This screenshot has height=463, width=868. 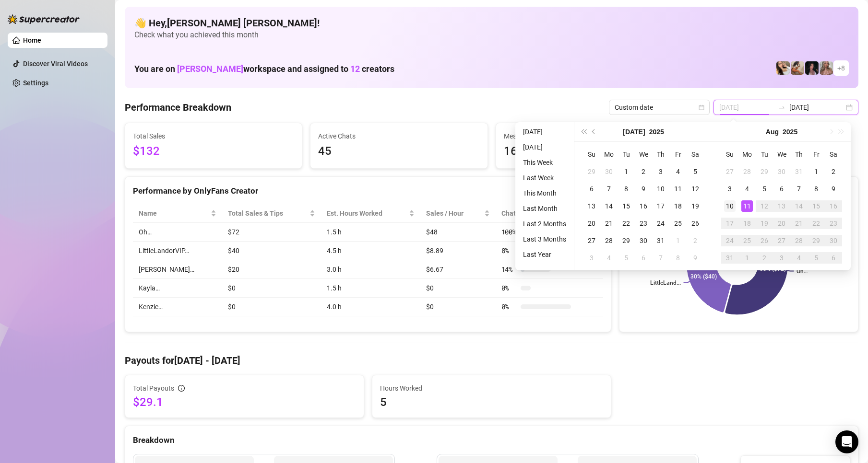 I want to click on td: 2025-07-27, so click(x=592, y=240).